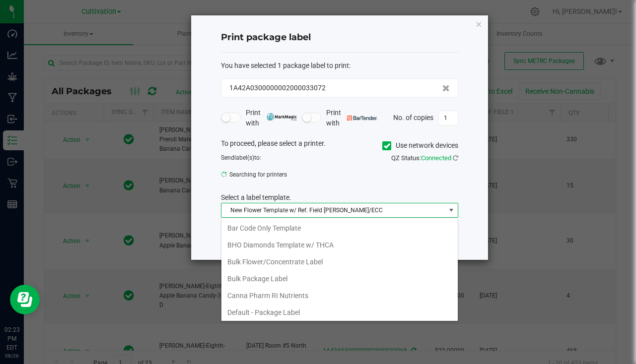  I want to click on li: Bulk Flower/Concentrate Label, so click(339, 262).